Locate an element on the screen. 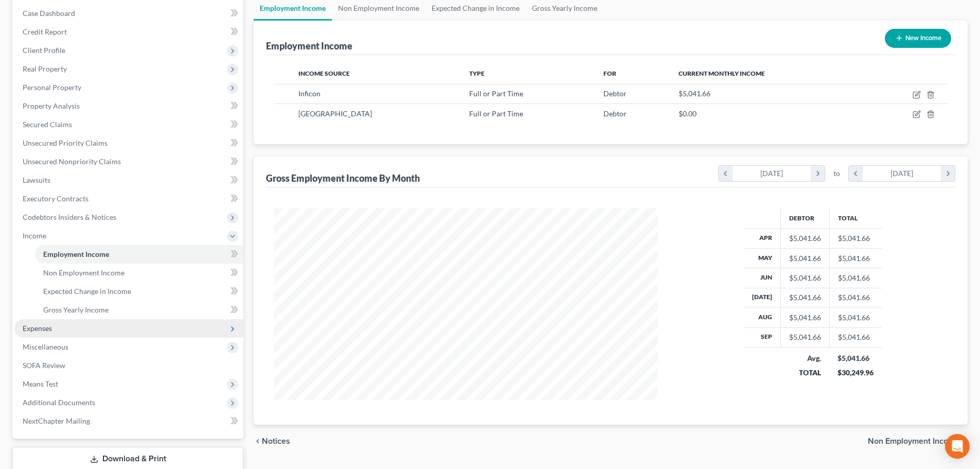 Image resolution: width=980 pixels, height=469 pixels. th: Aug is located at coordinates (763, 317).